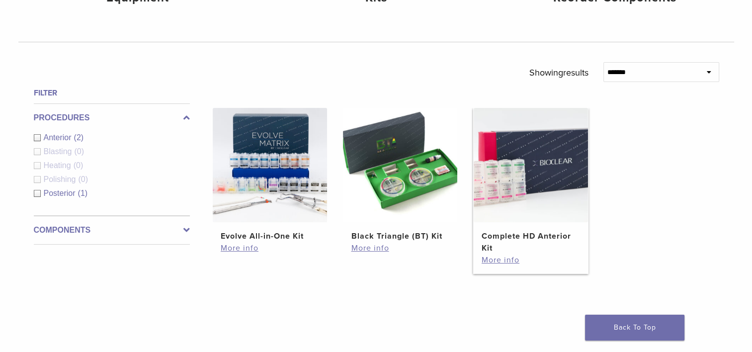 The height and width of the screenshot is (352, 752). Describe the element at coordinates (400, 236) in the screenshot. I see `h2: Black Triangle (BT) Kit` at that location.